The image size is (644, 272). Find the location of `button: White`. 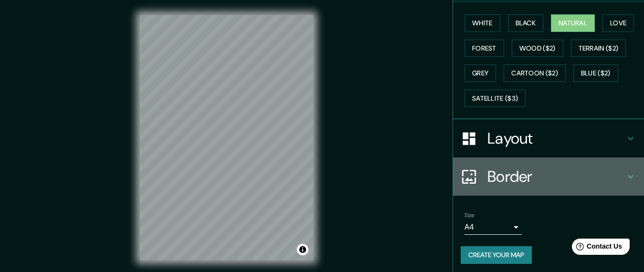

button: White is located at coordinates (482, 23).